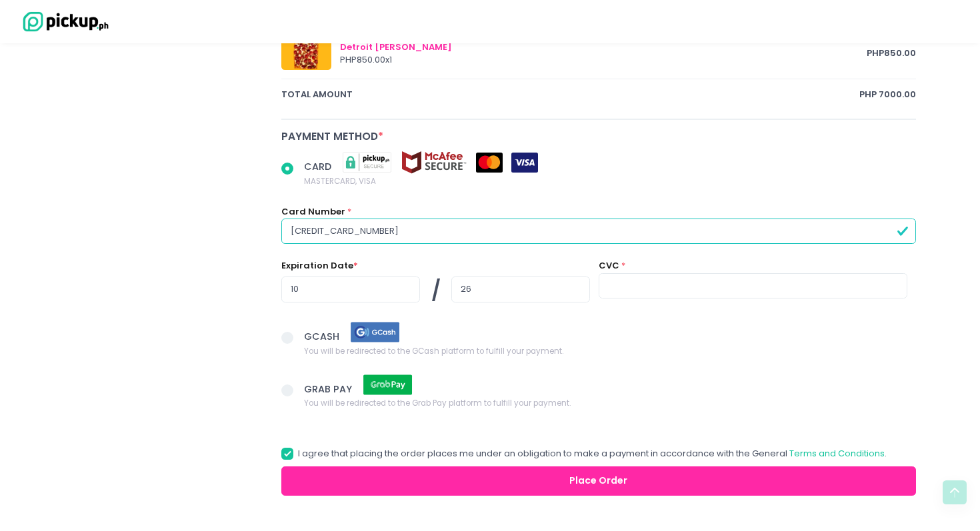 The image size is (980, 531). Describe the element at coordinates (891, 53) in the screenshot. I see `span: PHP 850.00` at that location.